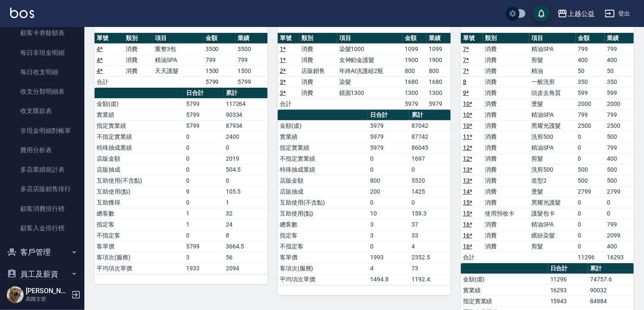 The image size is (644, 310). What do you see at coordinates (576, 14) in the screenshot?
I see `button: 上越公益` at bounding box center [576, 14].